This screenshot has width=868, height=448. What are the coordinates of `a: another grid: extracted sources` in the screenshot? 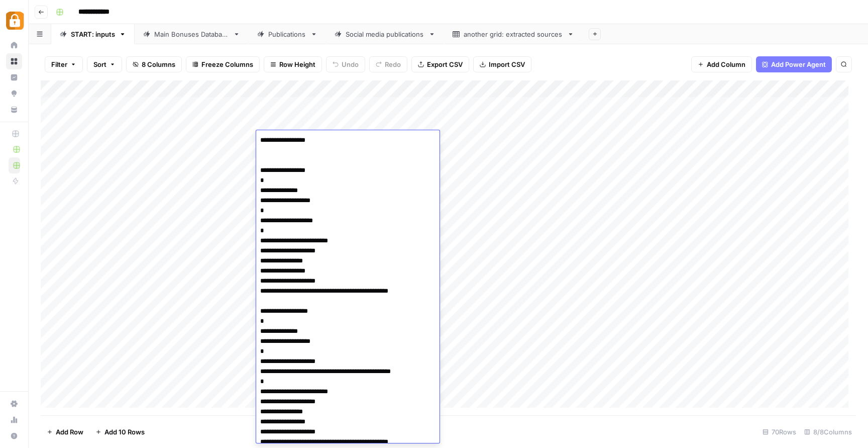 It's located at (513, 34).